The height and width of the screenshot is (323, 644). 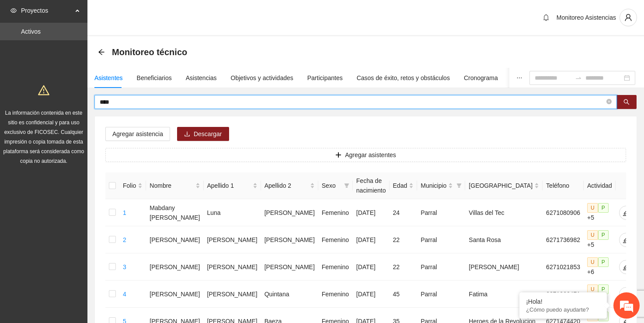 I want to click on button: plusAgregar asistentes, so click(x=365, y=155).